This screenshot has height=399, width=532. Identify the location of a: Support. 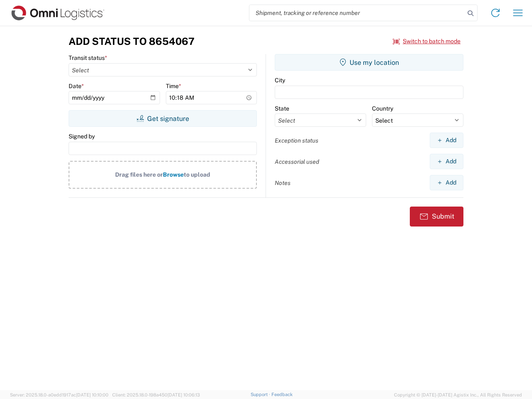
(261, 394).